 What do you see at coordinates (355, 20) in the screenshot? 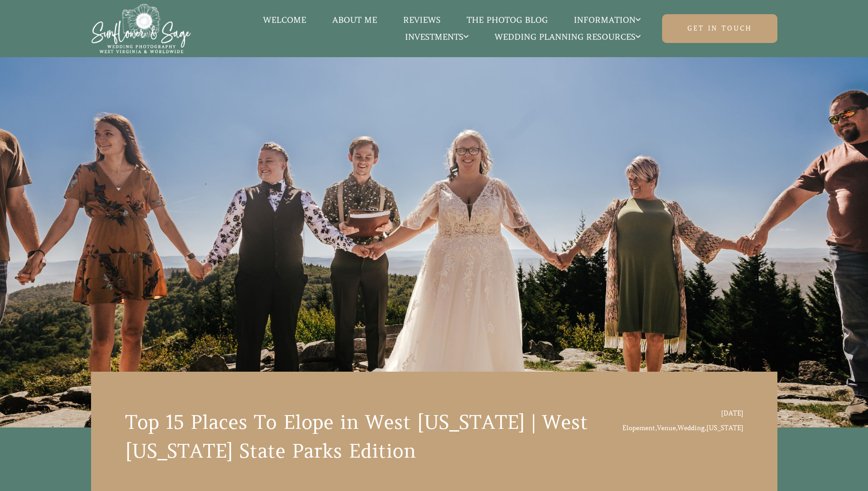
I see `a: About Me` at bounding box center [355, 20].